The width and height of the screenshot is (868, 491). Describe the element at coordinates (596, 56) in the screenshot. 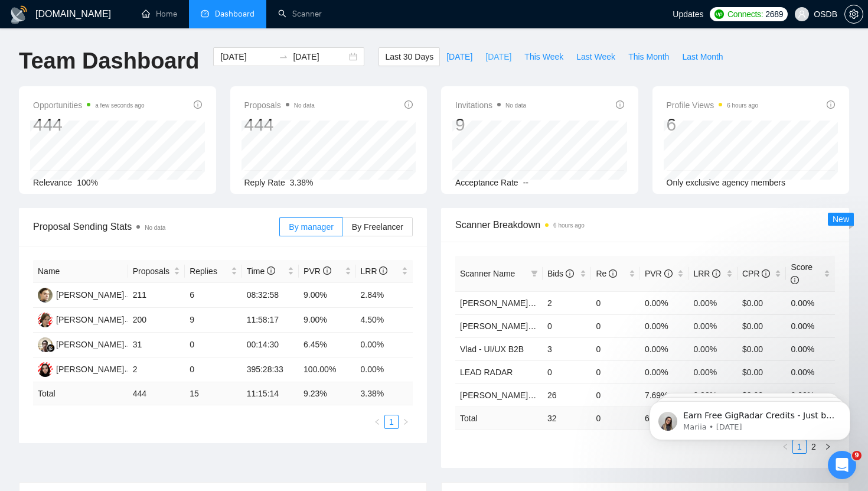

I see `span: Last Week` at that location.